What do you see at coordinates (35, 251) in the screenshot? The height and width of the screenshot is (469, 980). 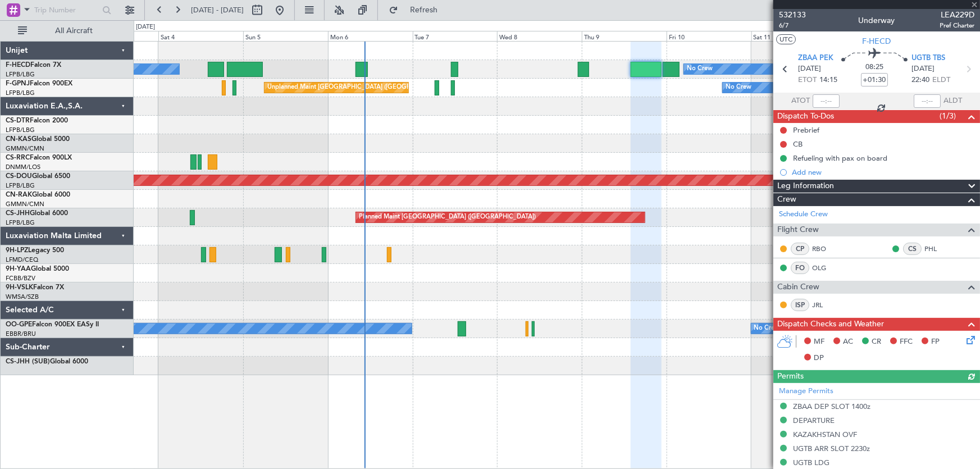 I see `a: 9H-LPZLegacy 500` at bounding box center [35, 251].